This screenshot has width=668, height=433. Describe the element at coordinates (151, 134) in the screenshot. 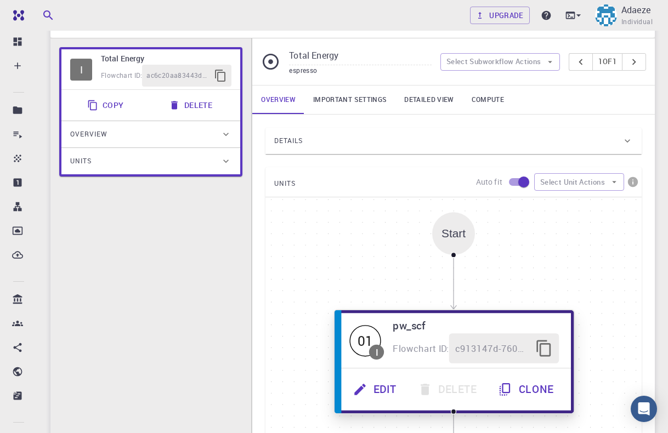

I see `div: Overview` at that location.